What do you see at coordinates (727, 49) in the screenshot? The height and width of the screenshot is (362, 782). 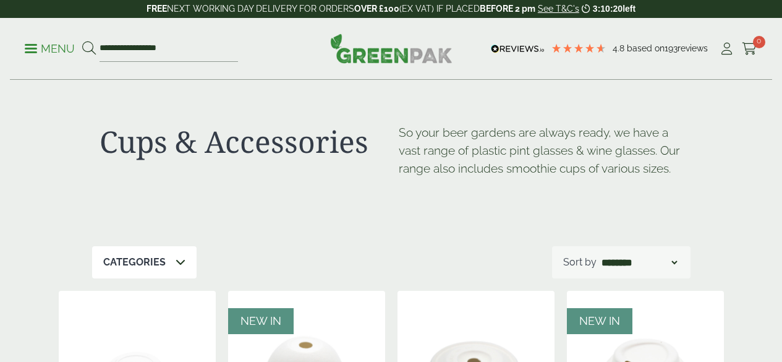 I see `i: My Account` at bounding box center [727, 49].